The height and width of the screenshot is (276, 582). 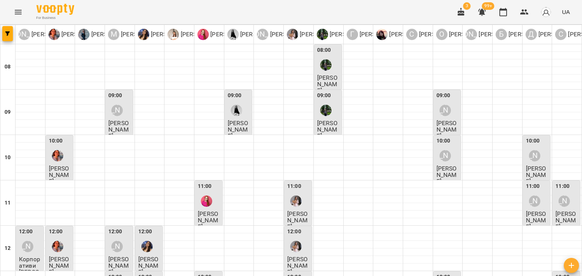 I want to click on button: Створити урок, so click(x=571, y=266).